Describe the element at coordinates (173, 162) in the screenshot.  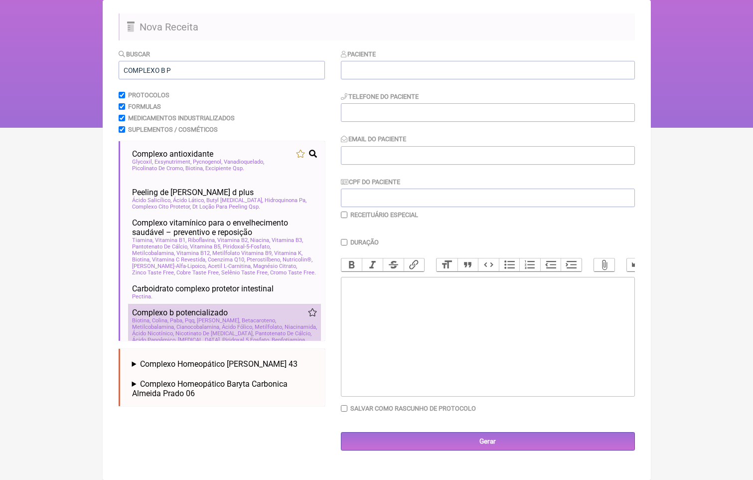
I see `span: Exsynutriment` at that location.